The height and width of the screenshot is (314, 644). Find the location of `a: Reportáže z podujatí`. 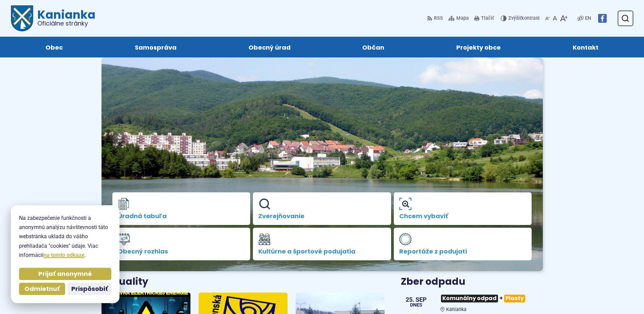

a: Reportáže z podujatí is located at coordinates (463, 244).